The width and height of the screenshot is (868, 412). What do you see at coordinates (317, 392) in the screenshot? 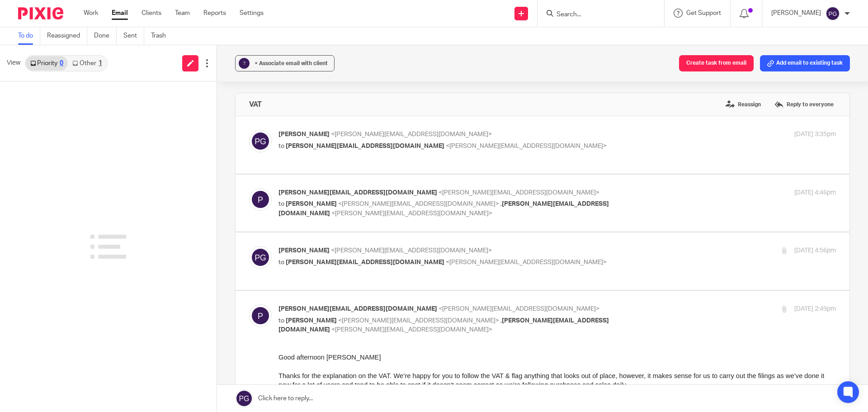
I see `sup: st` at bounding box center [317, 392].